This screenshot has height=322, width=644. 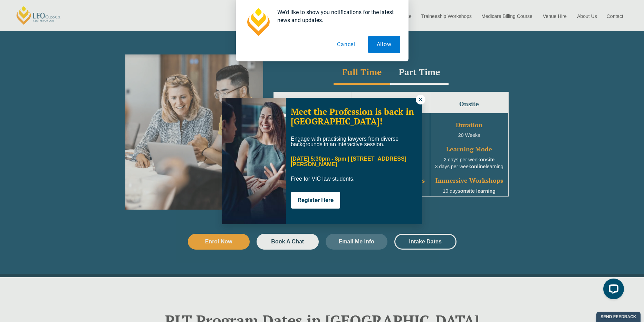 I want to click on button: Register Here, so click(x=316, y=200).